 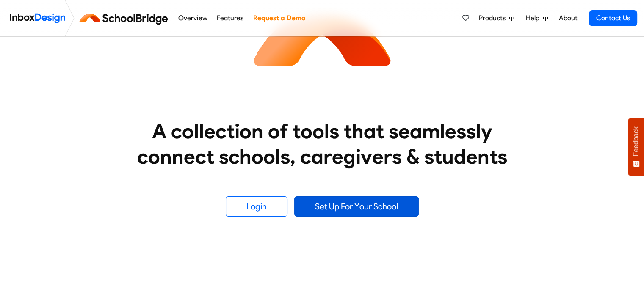 What do you see at coordinates (636, 147) in the screenshot?
I see `button: Feedback - Show survey` at bounding box center [636, 147].